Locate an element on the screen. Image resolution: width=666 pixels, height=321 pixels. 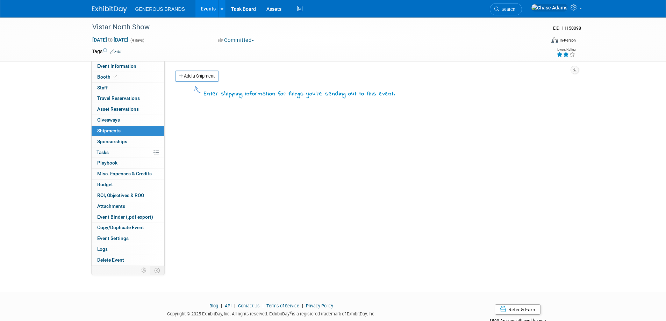
span: Staff is located at coordinates (102, 88).